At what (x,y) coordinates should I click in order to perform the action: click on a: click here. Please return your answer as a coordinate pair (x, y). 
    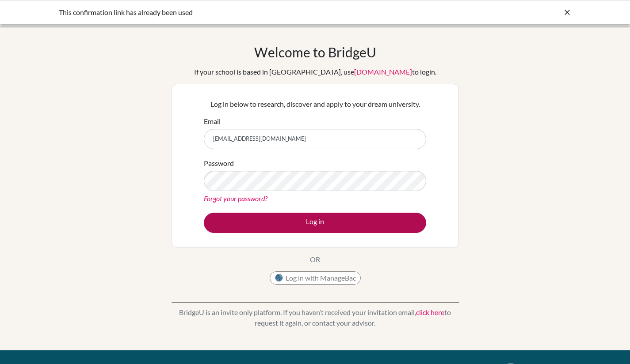
    Looking at the image, I should click on (430, 312).